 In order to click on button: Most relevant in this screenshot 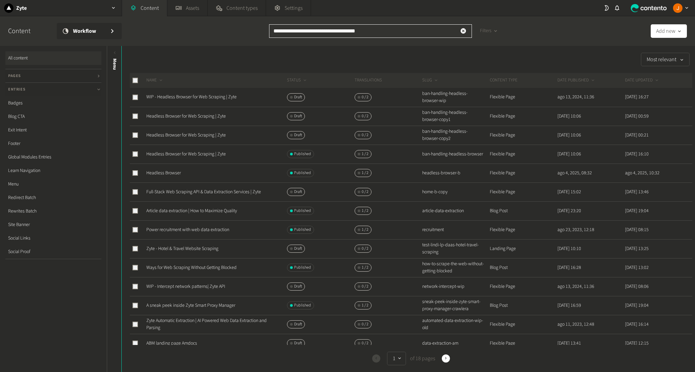, I will do `click(665, 59)`.